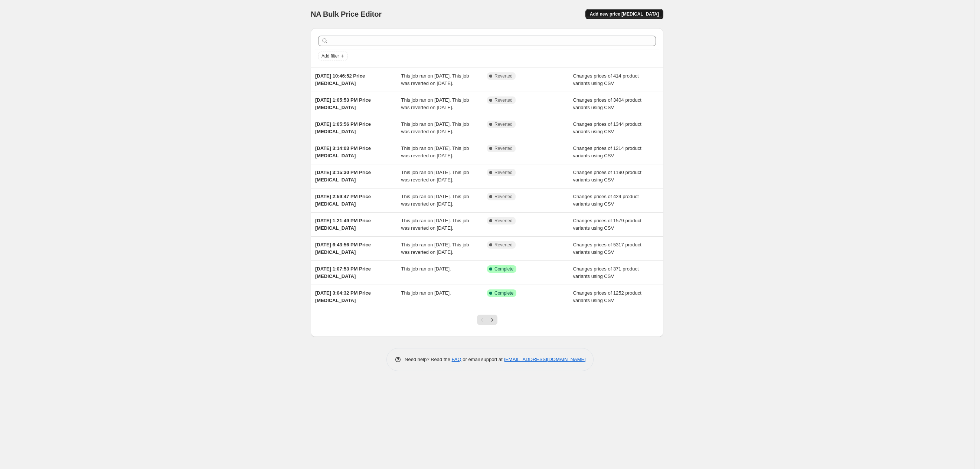 Image resolution: width=980 pixels, height=469 pixels. I want to click on span: Changes prices of 1579 product variants using CSV, so click(607, 224).